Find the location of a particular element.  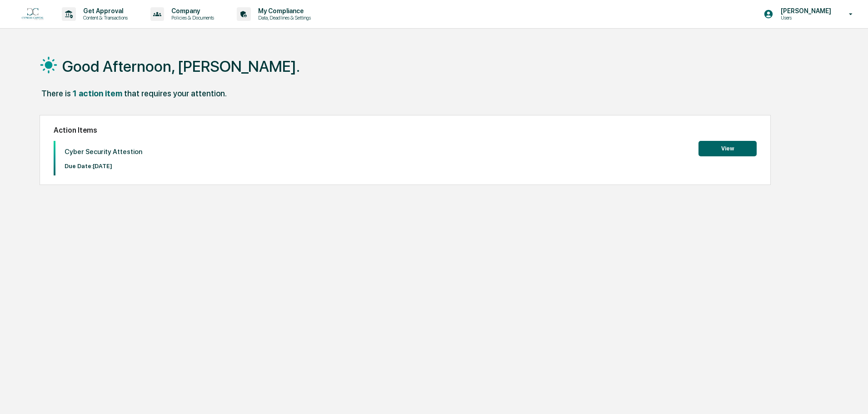

p: My Compliance is located at coordinates (283, 11).